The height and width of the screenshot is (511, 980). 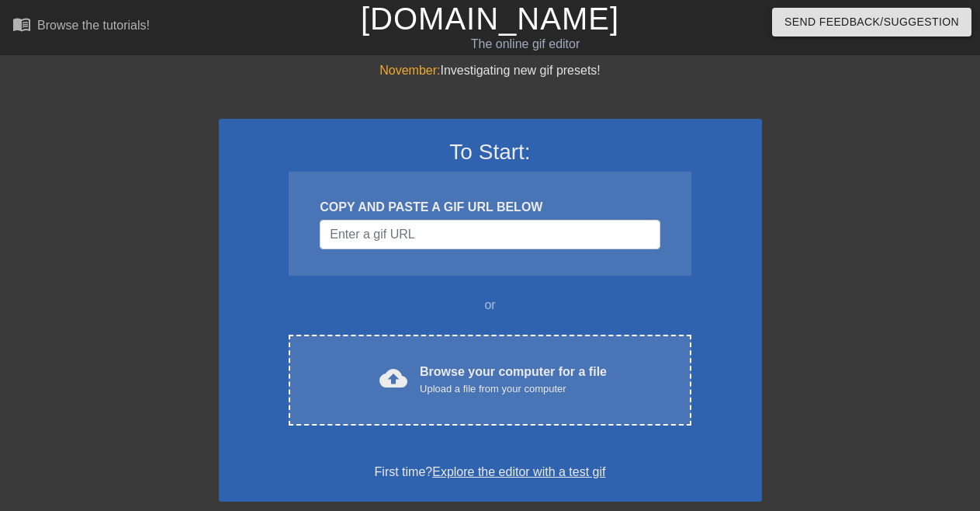 What do you see at coordinates (872, 22) in the screenshot?
I see `button: Send Feedback/Suggestion` at bounding box center [872, 22].